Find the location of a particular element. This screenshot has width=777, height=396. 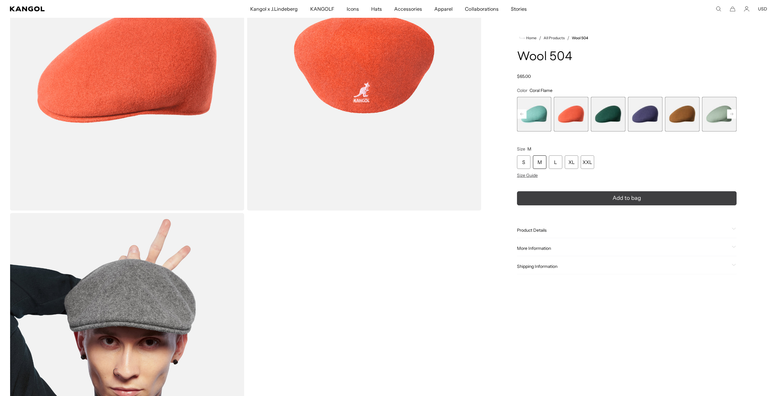

div: 5 of 21 is located at coordinates (645, 114).